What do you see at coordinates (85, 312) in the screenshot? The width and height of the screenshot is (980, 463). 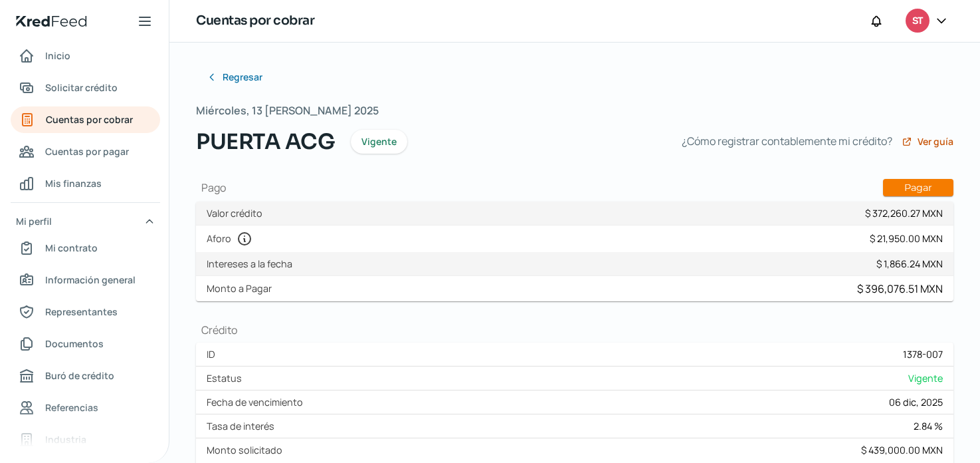 I see `a: Representantes` at bounding box center [85, 312].